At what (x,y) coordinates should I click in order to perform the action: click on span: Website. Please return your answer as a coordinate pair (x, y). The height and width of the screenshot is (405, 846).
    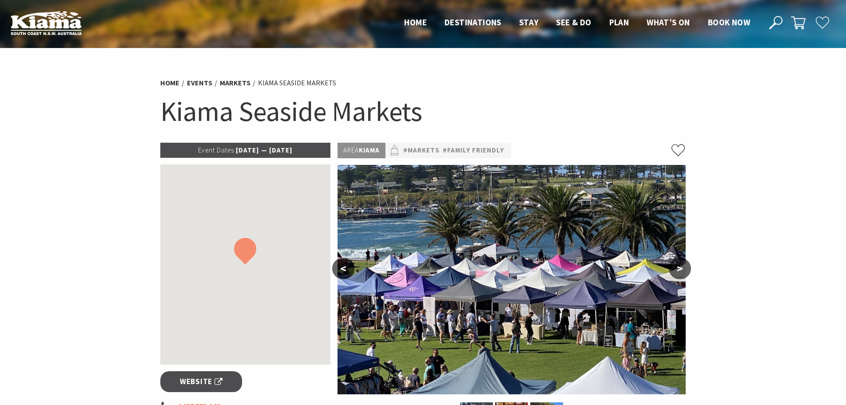
    Looking at the image, I should click on (201, 381).